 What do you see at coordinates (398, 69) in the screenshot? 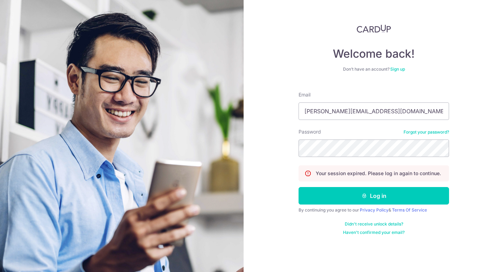
I see `a: Sign up` at bounding box center [398, 69].